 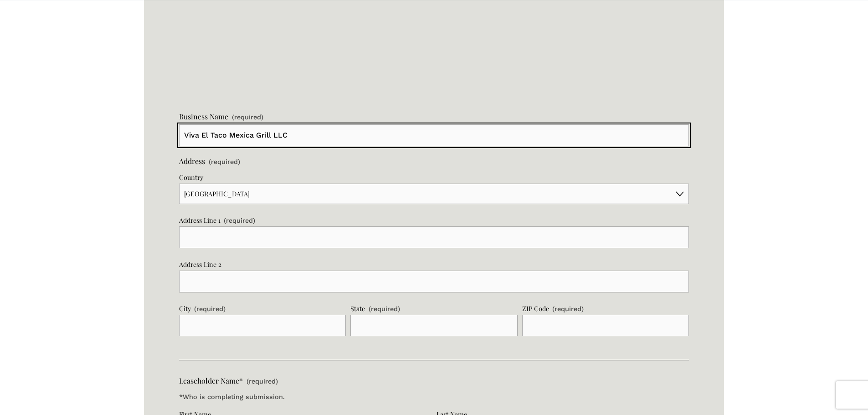 What do you see at coordinates (605, 308) in the screenshot?
I see `div: ZIP Code` at bounding box center [605, 308].